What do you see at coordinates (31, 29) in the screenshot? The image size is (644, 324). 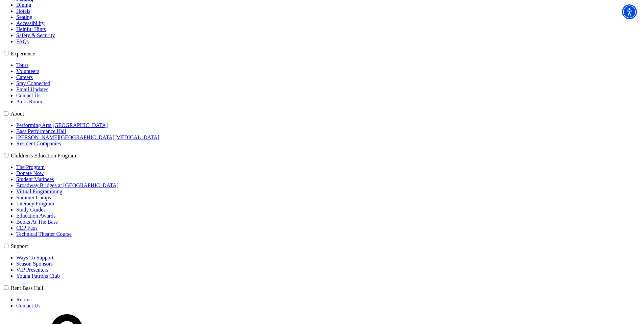 I see `a: Helpful Hints` at bounding box center [31, 29].